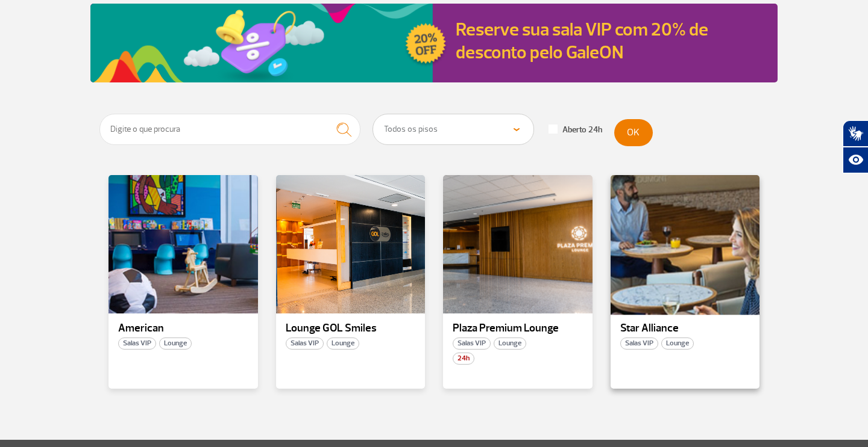  Describe the element at coordinates (351, 329) in the screenshot. I see `p: Lounge GOL Smiles` at that location.